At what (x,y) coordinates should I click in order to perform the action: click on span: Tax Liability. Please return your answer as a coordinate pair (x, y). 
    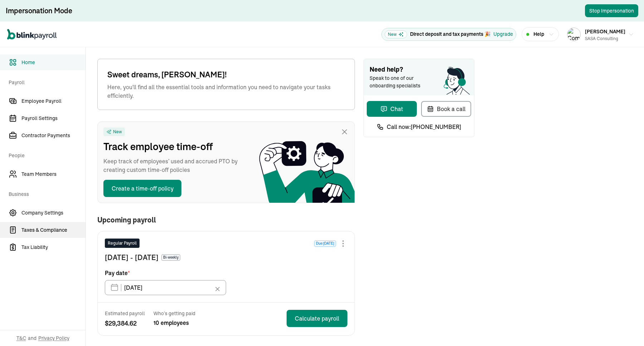
    Looking at the image, I should click on (53, 247).